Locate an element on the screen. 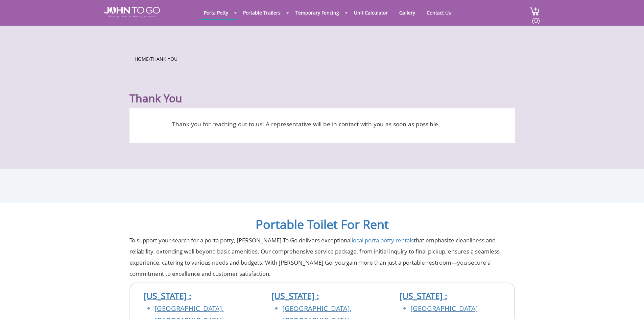  a: local porta potty rentals is located at coordinates (383, 240).